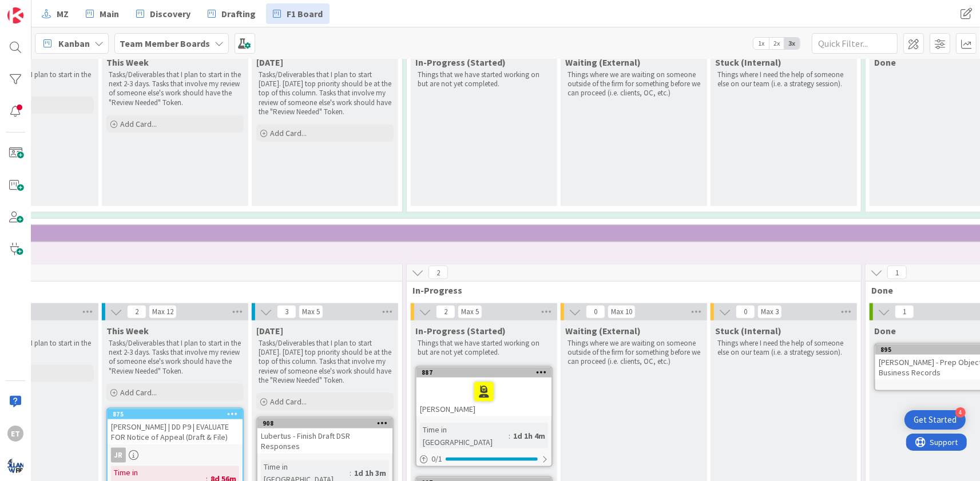 The width and height of the screenshot is (980, 481). What do you see at coordinates (621, 312) in the screenshot?
I see `div: Max 10` at bounding box center [621, 312].